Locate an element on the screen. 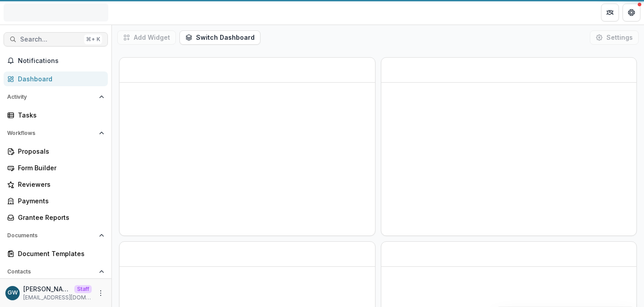  button: Add Widget is located at coordinates (146, 38).